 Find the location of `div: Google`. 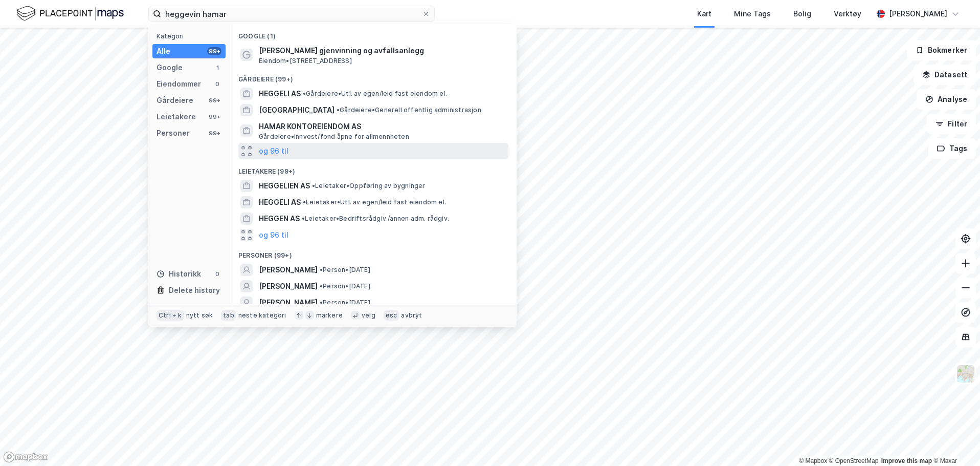

div: Google is located at coordinates (169, 67).